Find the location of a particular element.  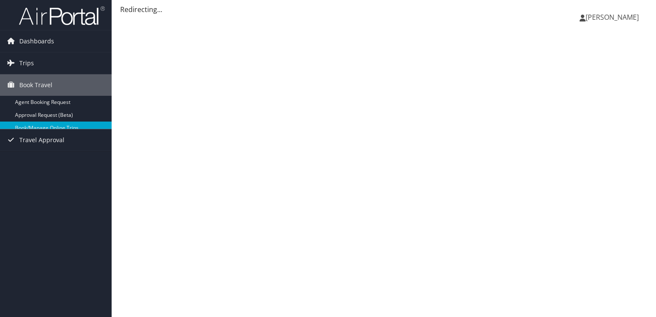

span: Travel Approval is located at coordinates (42, 140).